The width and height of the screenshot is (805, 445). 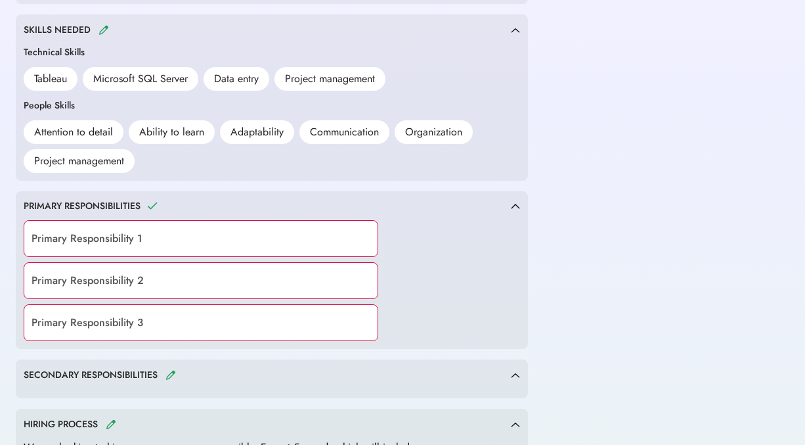 I want to click on div: PRIMARY RESPONSIBILITIES, so click(x=82, y=206).